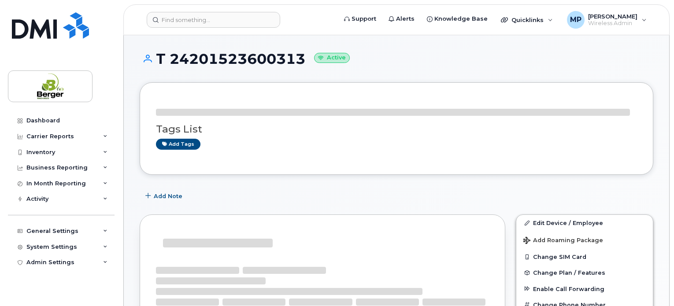  I want to click on span: Add Roaming Package, so click(563, 241).